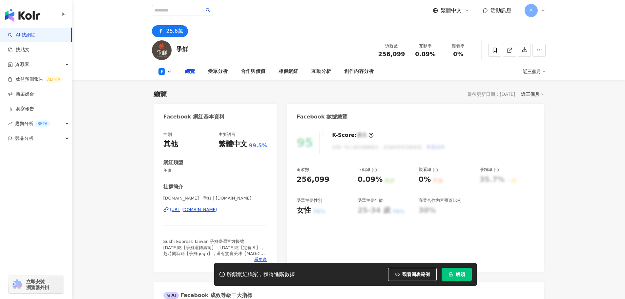  What do you see at coordinates (19, 50) in the screenshot?
I see `a: 找貼文` at bounding box center [19, 50].